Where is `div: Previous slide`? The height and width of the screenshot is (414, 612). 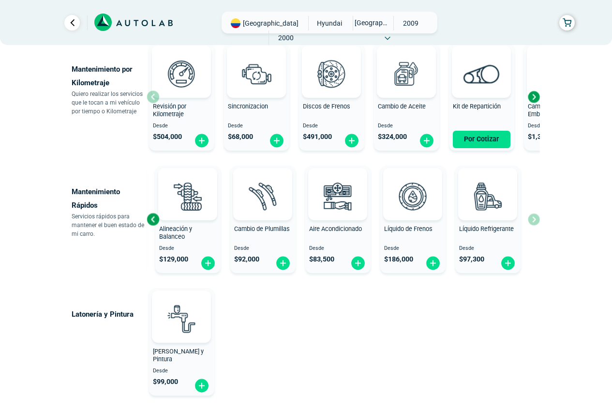 div: Previous slide is located at coordinates (153, 219).